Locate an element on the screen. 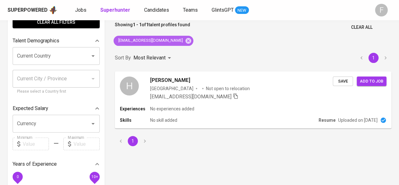 The image size is (399, 185). b: 1 is located at coordinates (147, 25).